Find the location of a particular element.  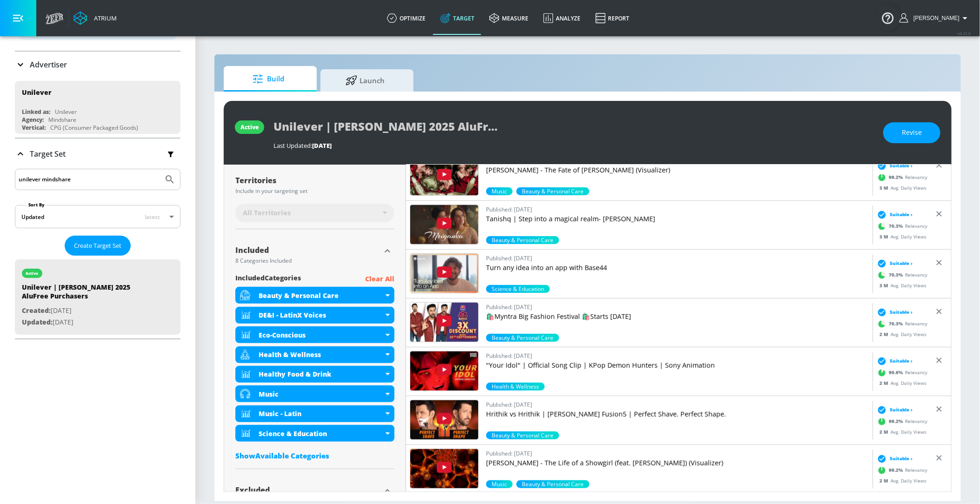

span: Updated: is located at coordinates (37, 322).